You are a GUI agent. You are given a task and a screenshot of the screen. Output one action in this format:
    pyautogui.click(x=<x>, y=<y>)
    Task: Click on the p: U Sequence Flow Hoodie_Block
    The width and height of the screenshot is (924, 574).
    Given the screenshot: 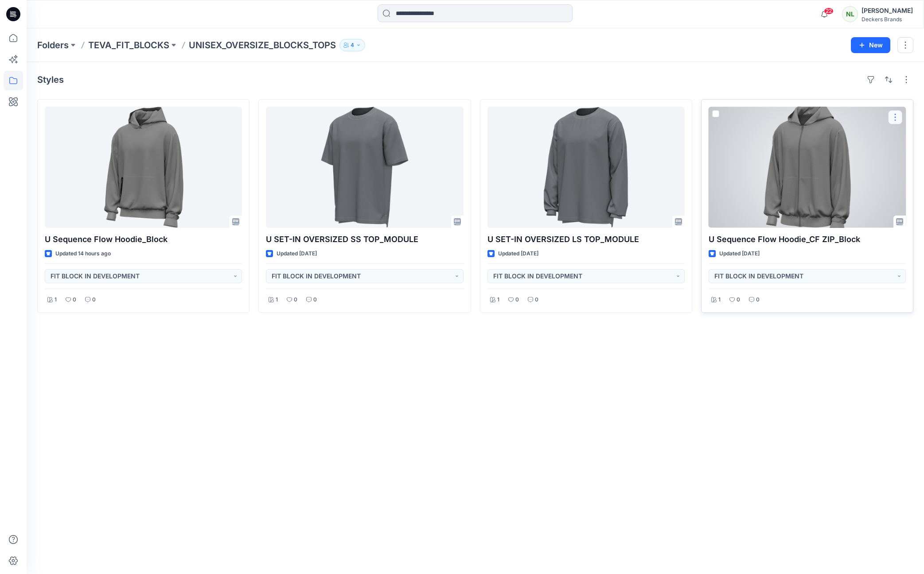 What is the action you would take?
    pyautogui.click(x=143, y=239)
    